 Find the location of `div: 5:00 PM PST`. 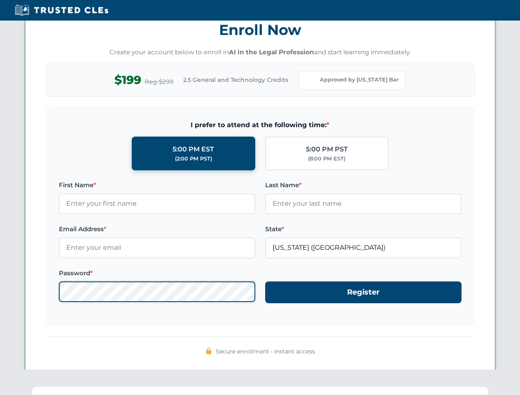

div: 5:00 PM PST is located at coordinates (327, 149).